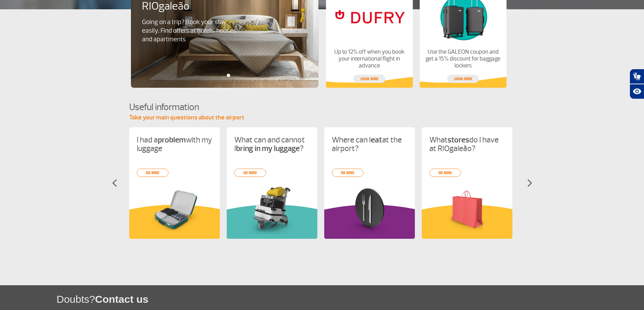 The image size is (644, 310). Describe the element at coordinates (268, 149) in the screenshot. I see `strong: bring in my luggage` at that location.